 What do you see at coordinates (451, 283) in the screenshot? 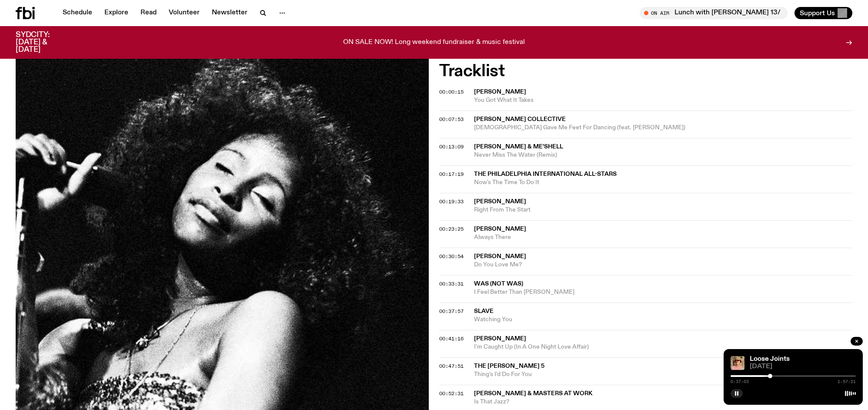
I see `span: 00:33:31` at bounding box center [451, 283].